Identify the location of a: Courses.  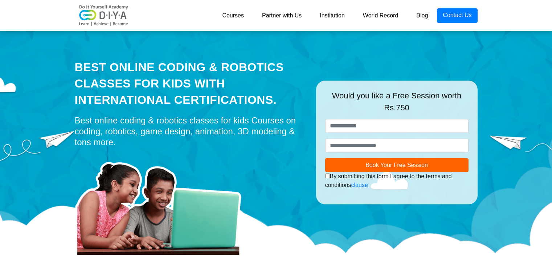
(233, 16).